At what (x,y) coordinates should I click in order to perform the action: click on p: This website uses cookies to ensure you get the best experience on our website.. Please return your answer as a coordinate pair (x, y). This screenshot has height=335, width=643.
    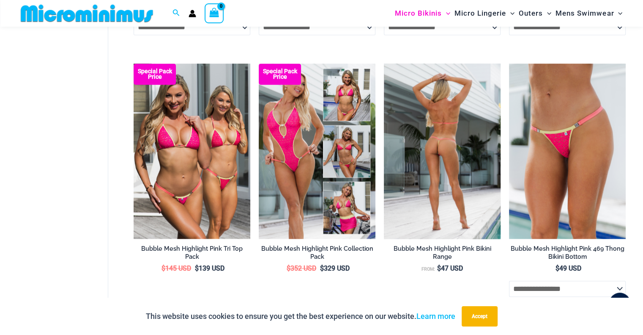
    Looking at the image, I should click on (301, 316).